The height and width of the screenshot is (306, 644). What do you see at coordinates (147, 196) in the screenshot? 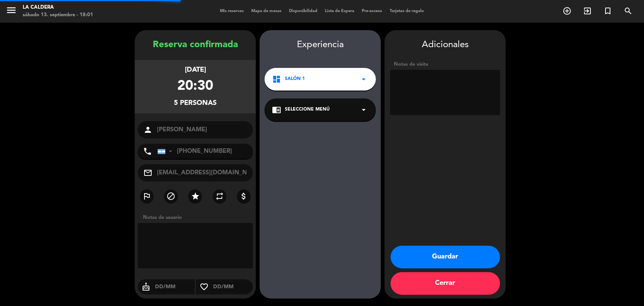
I see `i: outlined_flag` at bounding box center [147, 196].